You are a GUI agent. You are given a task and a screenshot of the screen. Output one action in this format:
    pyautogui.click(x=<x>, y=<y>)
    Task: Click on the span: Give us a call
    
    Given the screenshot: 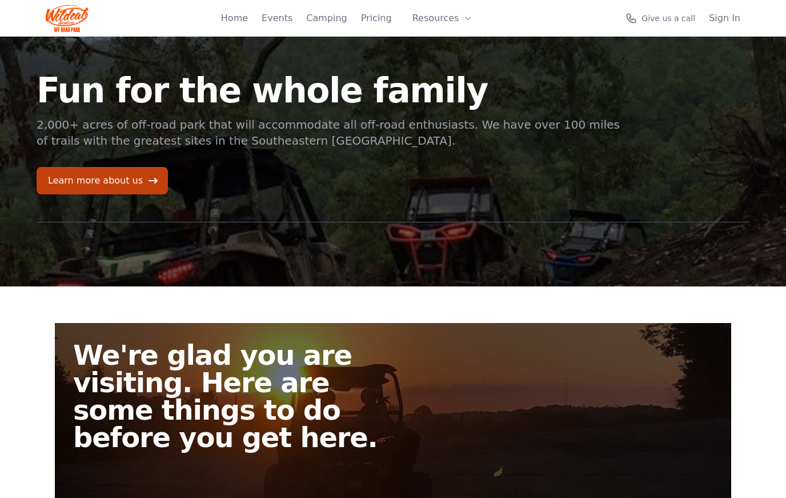 What is the action you would take?
    pyautogui.click(x=669, y=18)
    